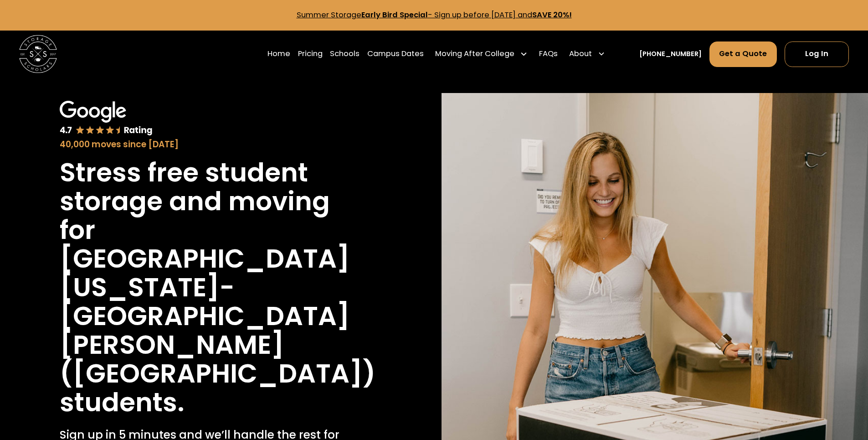 This screenshot has width=868, height=440. Describe the element at coordinates (395, 15) in the screenshot. I see `strong: Early Bird Special` at that location.